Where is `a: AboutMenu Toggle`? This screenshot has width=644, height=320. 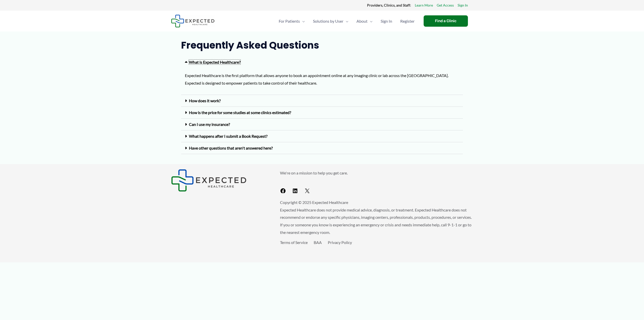
a: AboutMenu Toggle is located at coordinates (365, 21).